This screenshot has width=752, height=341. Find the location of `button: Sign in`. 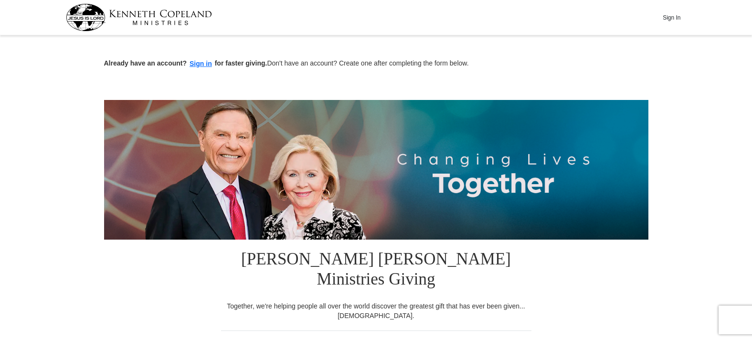

button: Sign in is located at coordinates (201, 64).